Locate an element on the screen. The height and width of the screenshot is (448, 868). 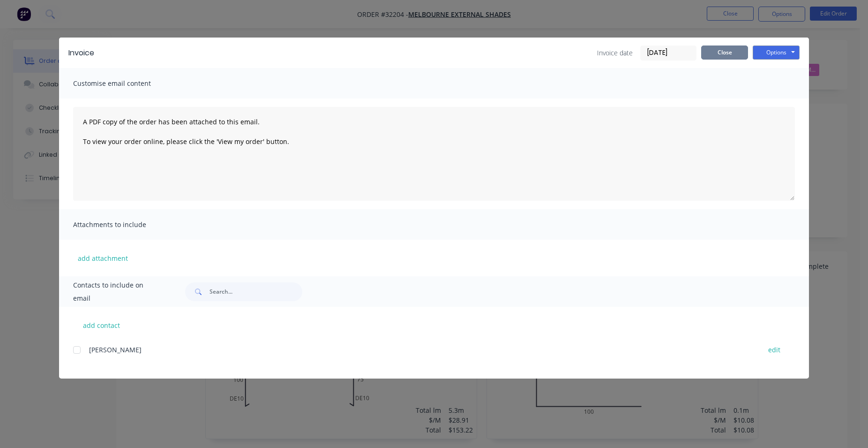
button: Close is located at coordinates (725, 53).